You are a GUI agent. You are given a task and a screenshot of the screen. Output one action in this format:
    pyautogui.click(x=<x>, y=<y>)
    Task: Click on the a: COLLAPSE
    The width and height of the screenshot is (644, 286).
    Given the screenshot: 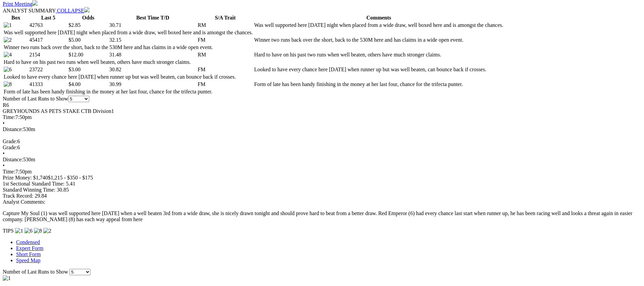 What is the action you would take?
    pyautogui.click(x=72, y=10)
    